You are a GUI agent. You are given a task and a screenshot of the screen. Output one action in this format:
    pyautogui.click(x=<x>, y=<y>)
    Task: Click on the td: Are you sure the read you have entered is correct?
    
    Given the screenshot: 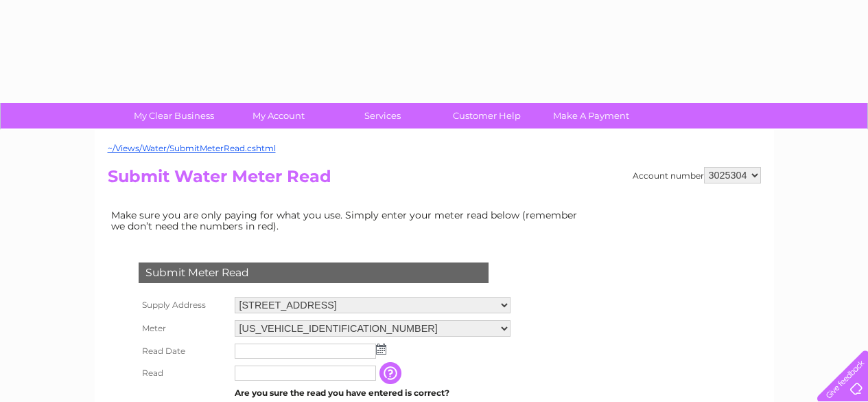 What is the action you would take?
    pyautogui.click(x=373, y=393)
    